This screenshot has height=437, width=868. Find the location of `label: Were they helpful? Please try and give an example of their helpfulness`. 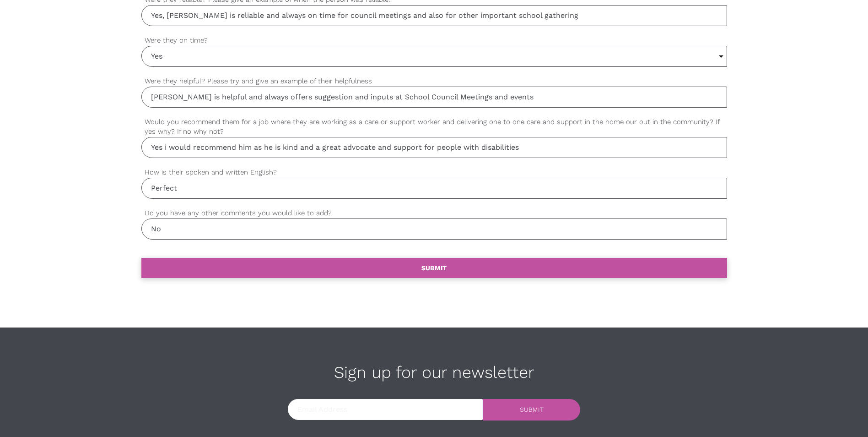

label: Were they helpful? Please try and give an example of their helpfulness is located at coordinates (434, 81).